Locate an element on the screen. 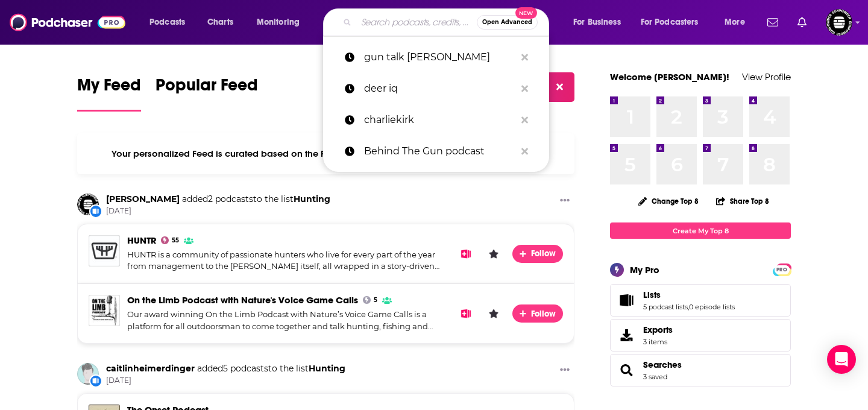 This screenshot has width=868, height=410. a: Charts is located at coordinates (220, 22).